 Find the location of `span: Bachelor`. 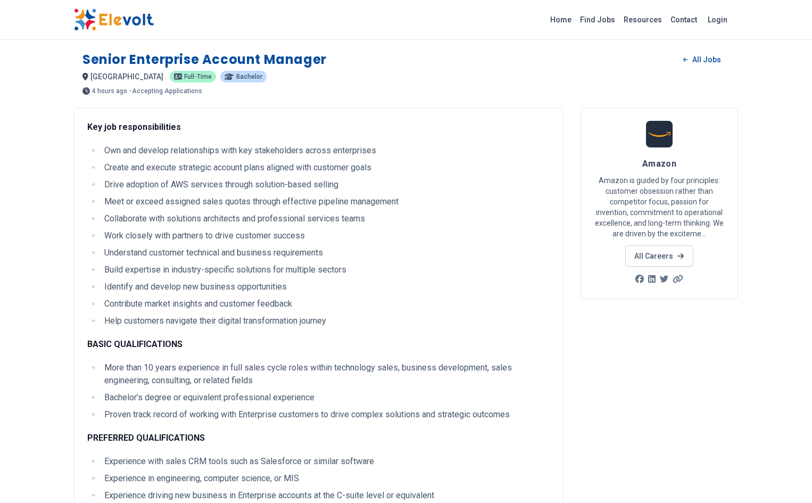

span: Bachelor is located at coordinates (249, 77).